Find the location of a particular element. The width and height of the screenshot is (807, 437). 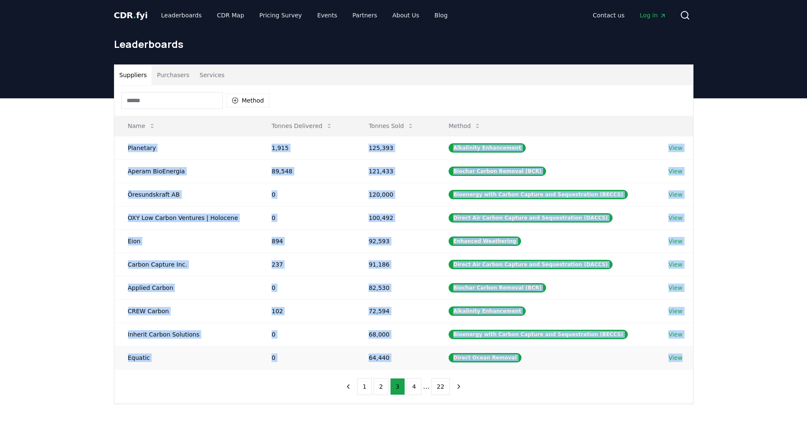

td: 125,393 is located at coordinates (395, 147).